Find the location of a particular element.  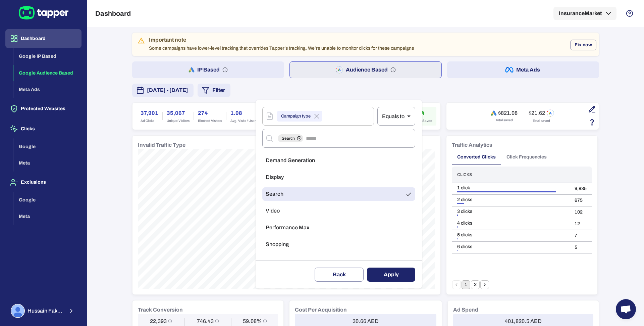

span: Display is located at coordinates (274, 177).